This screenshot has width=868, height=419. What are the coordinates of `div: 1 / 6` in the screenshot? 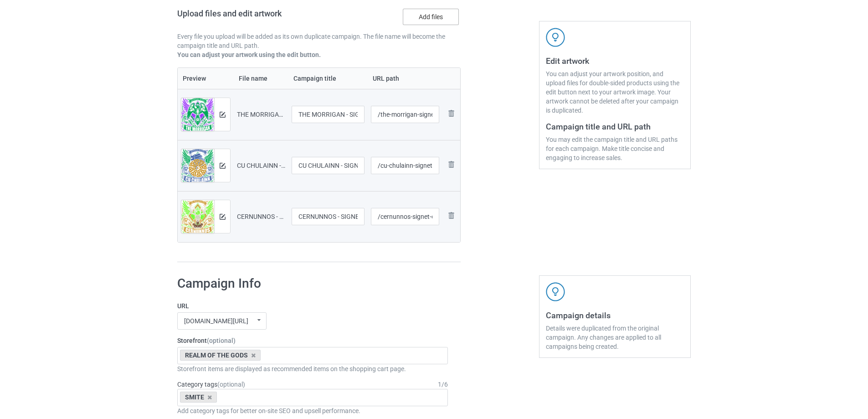 It's located at (443, 384).